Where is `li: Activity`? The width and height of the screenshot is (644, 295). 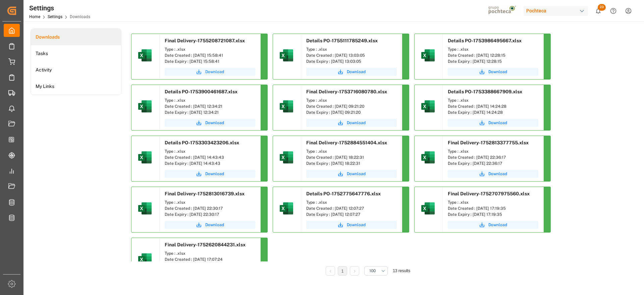 li: Activity is located at coordinates (76, 70).